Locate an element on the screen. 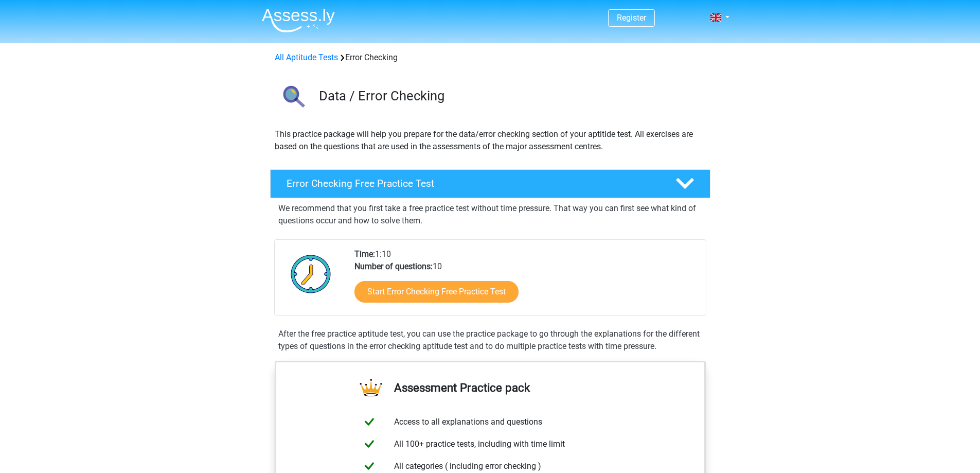 The width and height of the screenshot is (980, 473). p: This practice package will help you prepare for the data/error checking section of your aptitide ... is located at coordinates (490, 141).